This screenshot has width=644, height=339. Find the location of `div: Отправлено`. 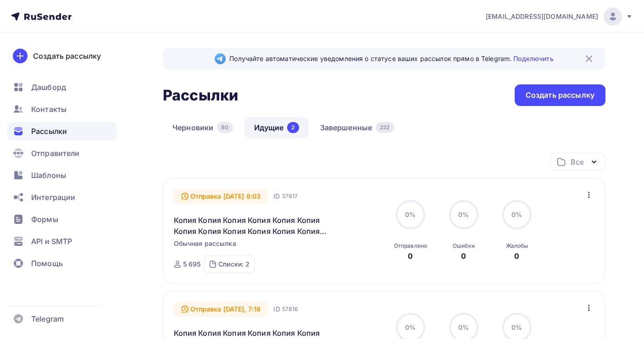

div: Отправлено is located at coordinates (411, 246).